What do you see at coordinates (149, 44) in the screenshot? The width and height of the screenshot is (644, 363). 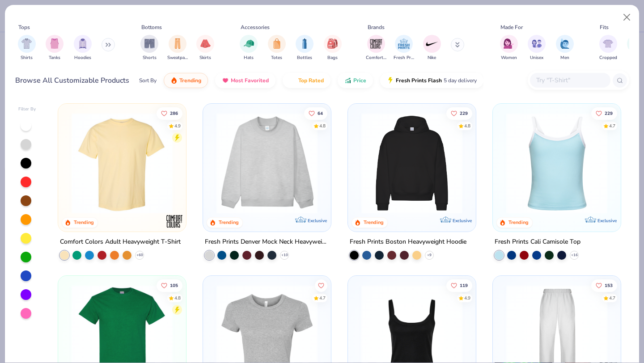 I see `img: Shorts Image` at bounding box center [149, 44].